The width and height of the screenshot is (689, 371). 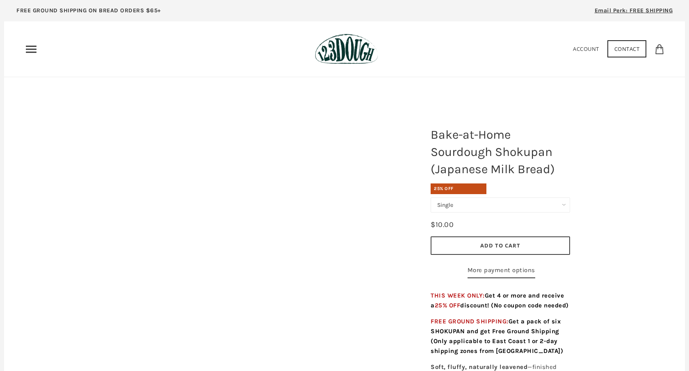 I want to click on span: THIS WEEK ONLY:, so click(x=499, y=300).